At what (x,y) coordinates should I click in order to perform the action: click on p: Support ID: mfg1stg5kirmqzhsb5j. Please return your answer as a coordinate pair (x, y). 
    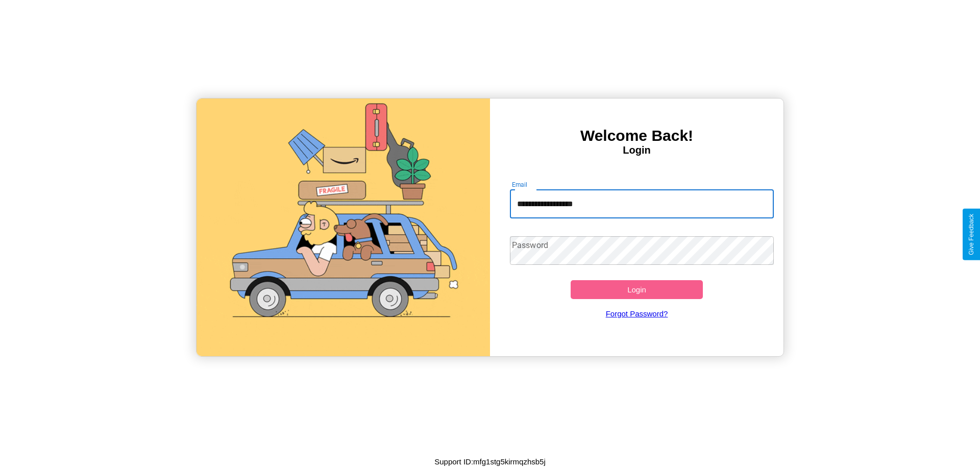
    Looking at the image, I should click on (490, 461).